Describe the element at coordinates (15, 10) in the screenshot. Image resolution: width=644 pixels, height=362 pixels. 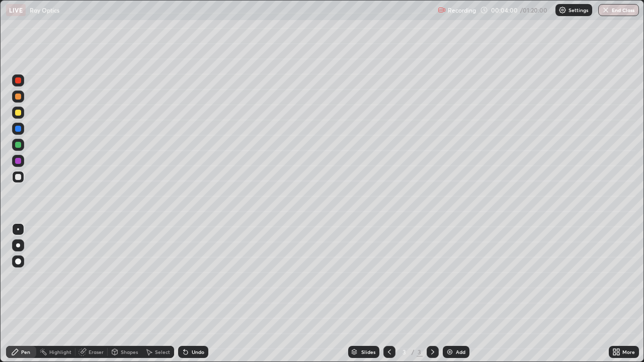
I see `p: LIVE` at that location.